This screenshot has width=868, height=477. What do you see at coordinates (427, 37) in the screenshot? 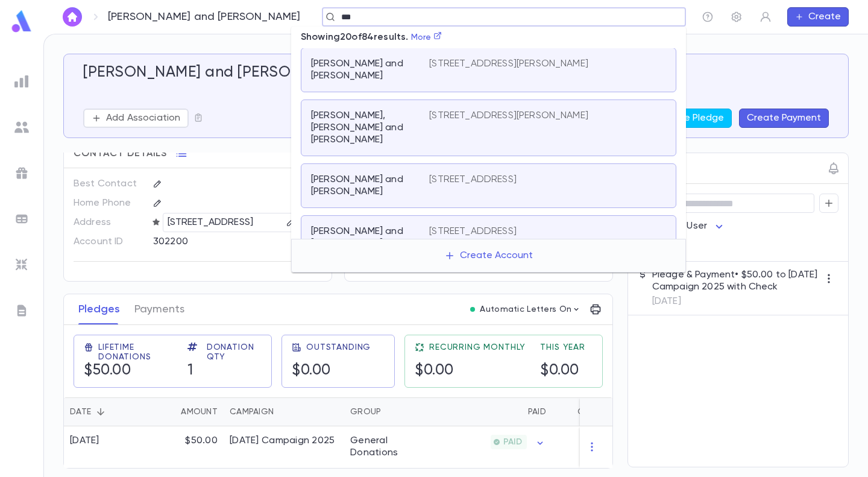
I see `a: More` at bounding box center [427, 37].